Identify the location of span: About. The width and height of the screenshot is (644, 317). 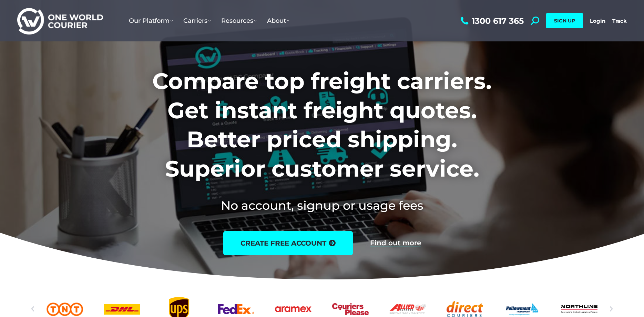
(278, 21).